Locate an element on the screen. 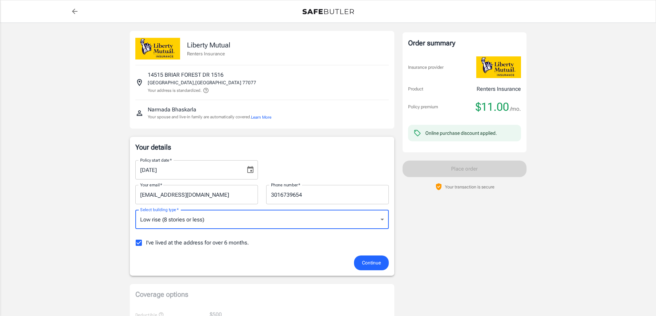 Image resolution: width=656 pixels, height=316 pixels. label: Phone number is located at coordinates (285, 185).